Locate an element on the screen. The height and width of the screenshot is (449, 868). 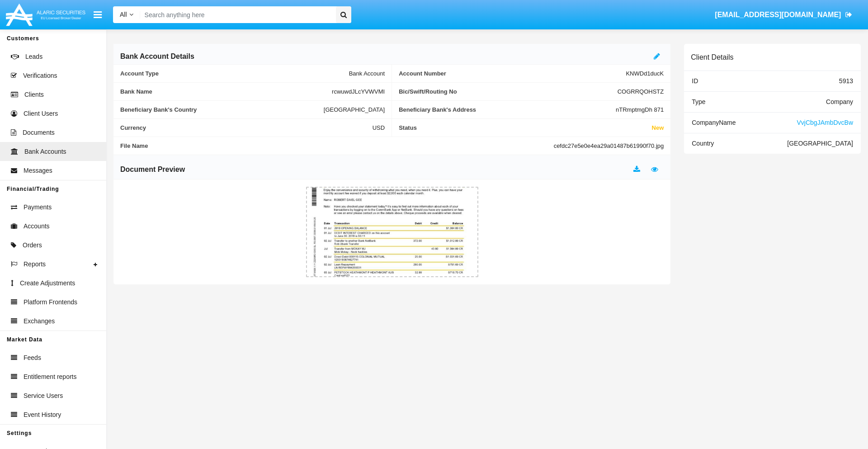
span: Orders is located at coordinates (32, 245).